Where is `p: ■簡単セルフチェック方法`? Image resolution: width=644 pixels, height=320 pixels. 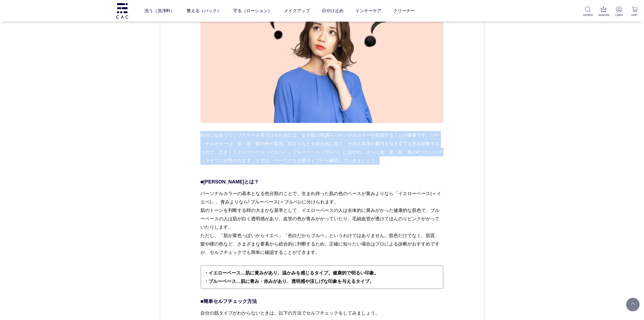
p: ■簡単セルフチェック方法 is located at coordinates (322, 301).